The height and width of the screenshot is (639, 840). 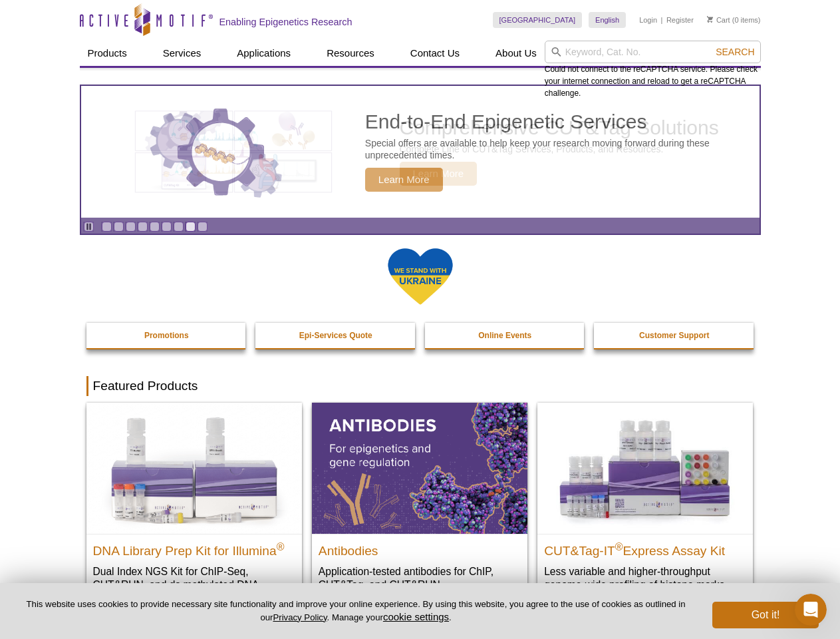 I want to click on a: Services, so click(x=182, y=53).